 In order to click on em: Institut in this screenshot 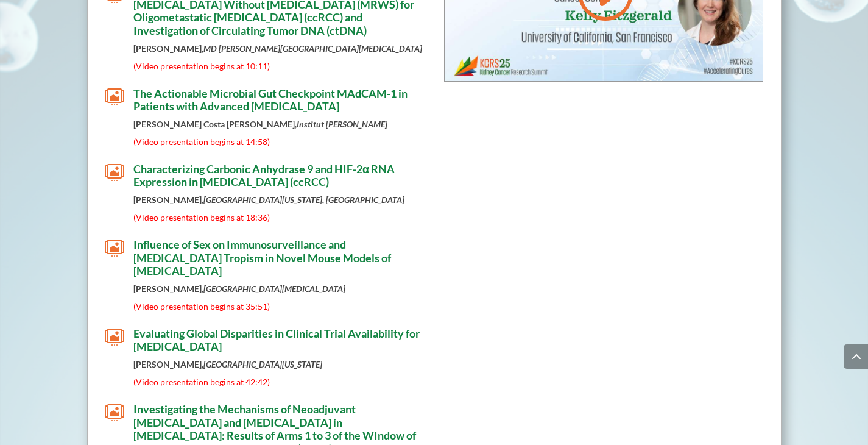, I will do `click(310, 124)`.